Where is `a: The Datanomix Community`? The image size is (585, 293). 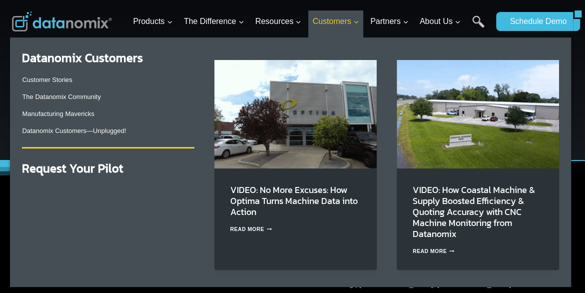 a: The Datanomix Community is located at coordinates (61, 96).